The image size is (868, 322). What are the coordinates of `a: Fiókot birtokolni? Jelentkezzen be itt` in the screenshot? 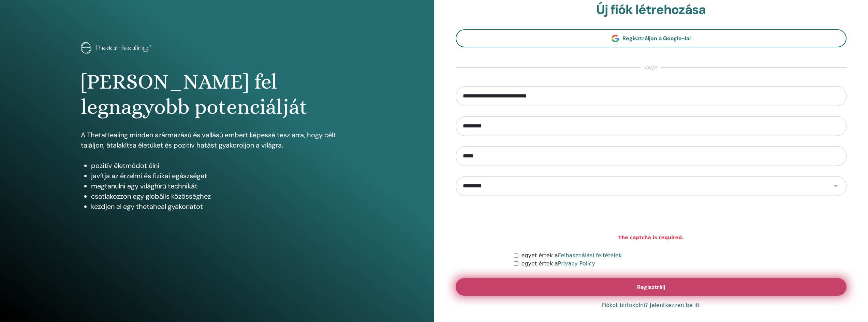 It's located at (651, 306).